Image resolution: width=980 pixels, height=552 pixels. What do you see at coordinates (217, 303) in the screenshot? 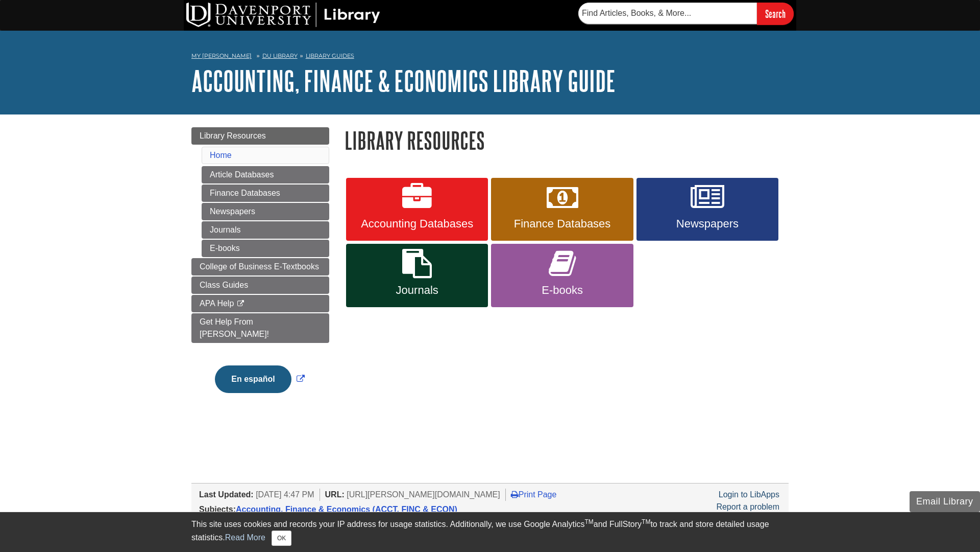
I see `span: APA Help` at bounding box center [217, 303].